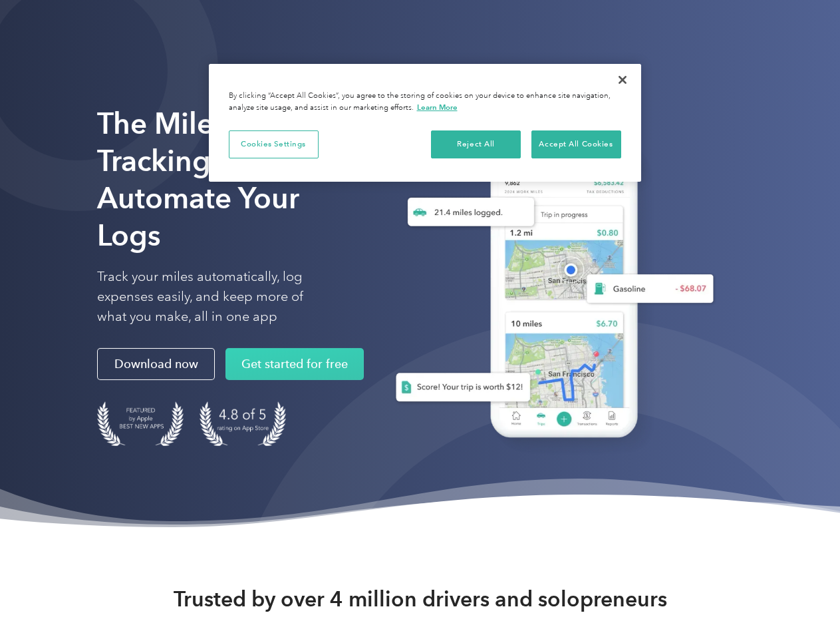 The width and height of the screenshot is (840, 639). I want to click on button: Reject All, so click(475, 144).